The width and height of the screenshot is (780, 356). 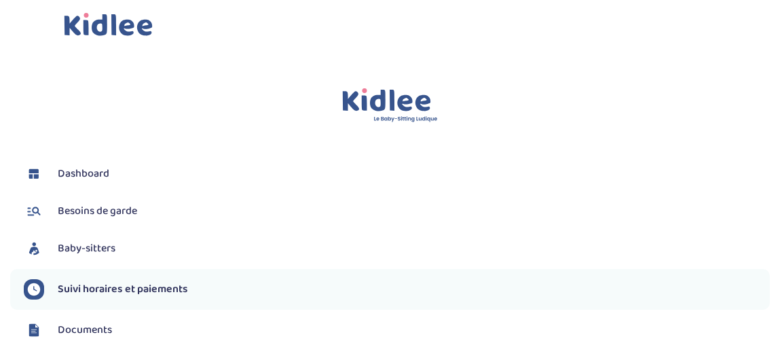 What do you see at coordinates (123, 289) in the screenshot?
I see `span: Suivi horaires et paiements` at bounding box center [123, 289].